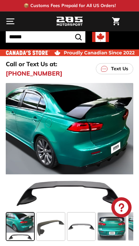  What do you see at coordinates (119, 69) in the screenshot?
I see `p: Text Us` at bounding box center [119, 69].